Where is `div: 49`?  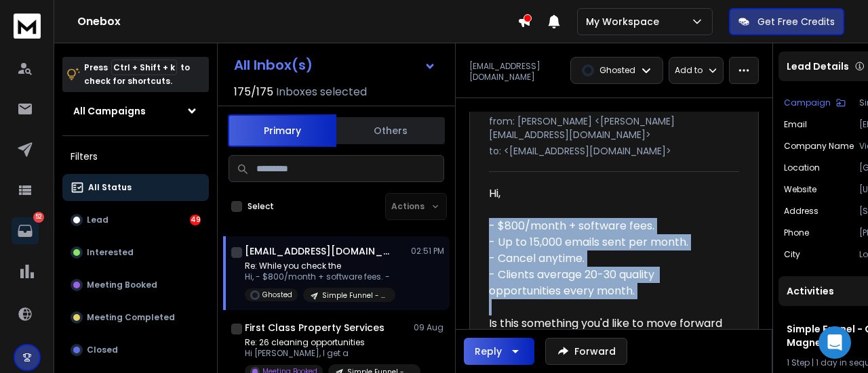 div: 49 is located at coordinates (195, 221).